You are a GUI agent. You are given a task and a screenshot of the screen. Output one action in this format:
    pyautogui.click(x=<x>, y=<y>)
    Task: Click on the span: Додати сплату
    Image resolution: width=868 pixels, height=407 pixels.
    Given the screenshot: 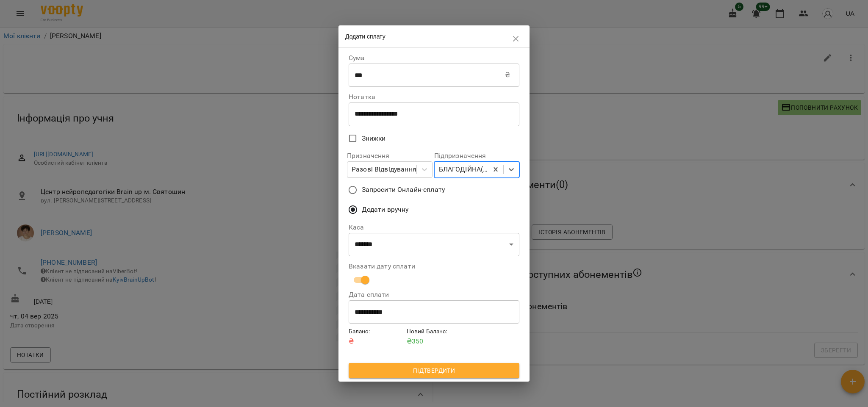 What is the action you would take?
    pyautogui.click(x=365, y=36)
    